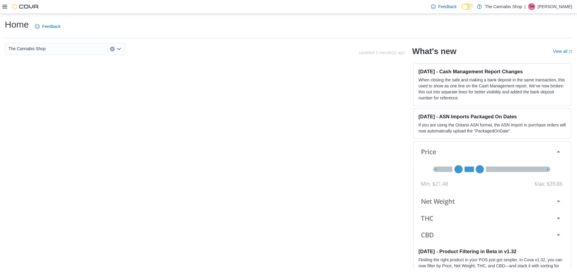 The width and height of the screenshot is (577, 276). Describe the element at coordinates (492, 128) in the screenshot. I see `p: If you are using the Ontario ASN format, the ASN Import in purchase orders will now automatically...` at that location.